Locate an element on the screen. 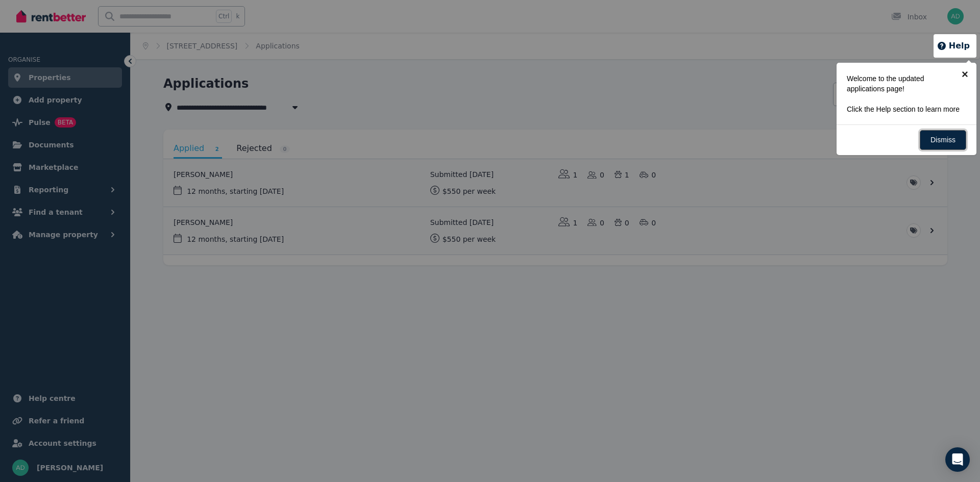  p: Welcome to the updated applications page! is located at coordinates (903, 83).